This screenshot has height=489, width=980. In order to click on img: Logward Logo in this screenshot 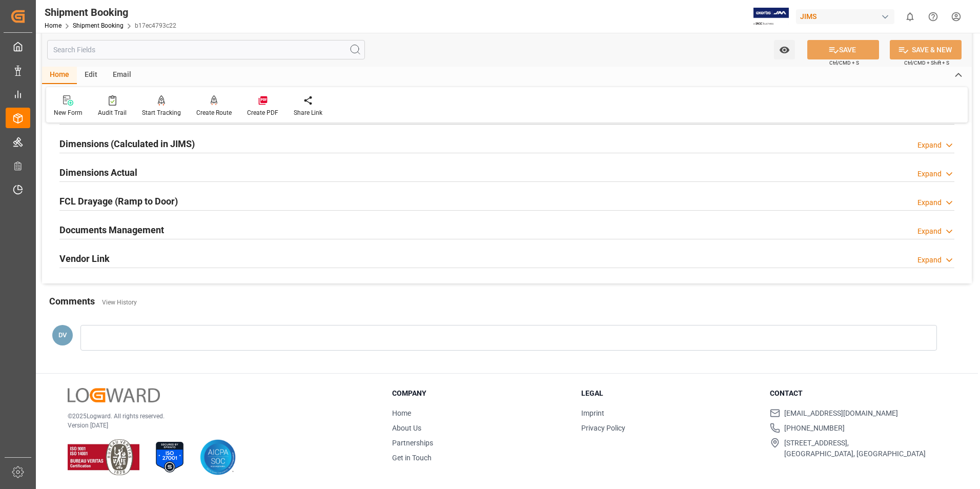, I will do `click(113, 395)`.